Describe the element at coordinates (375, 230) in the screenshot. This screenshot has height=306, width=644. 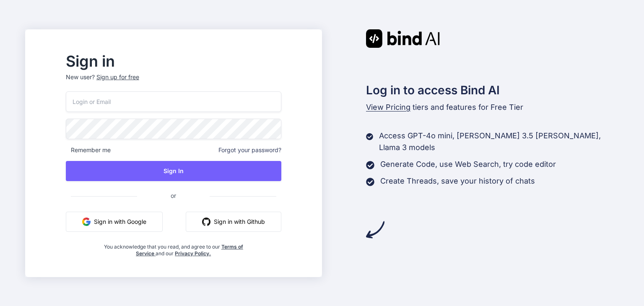
I see `img: arrow` at that location.